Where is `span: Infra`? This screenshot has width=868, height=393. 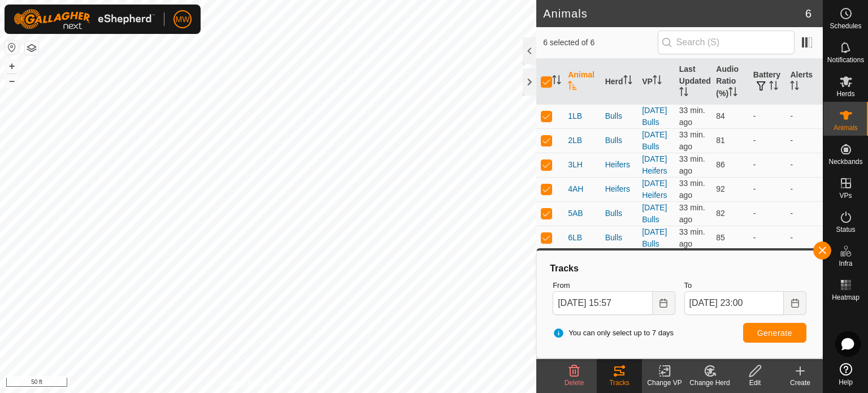
span: Infra is located at coordinates (845, 264).